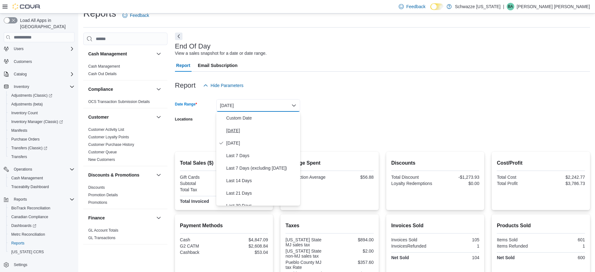  What do you see at coordinates (352, 177) in the screenshot?
I see `div: $56.88` at bounding box center [352, 177].